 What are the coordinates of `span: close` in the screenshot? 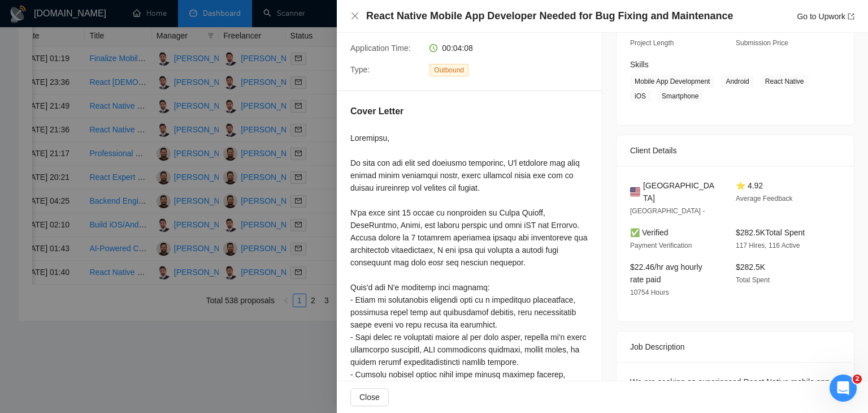 It's located at (355, 16).